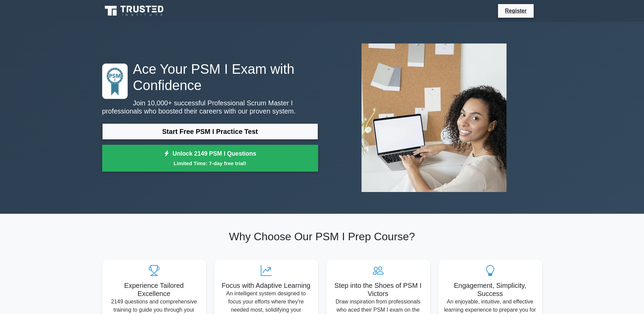  I want to click on a: Register, so click(516, 10).